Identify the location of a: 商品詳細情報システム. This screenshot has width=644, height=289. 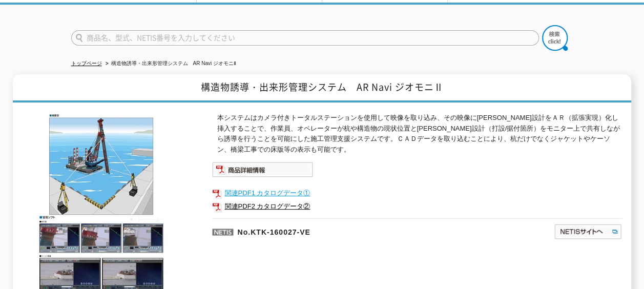
(262, 171).